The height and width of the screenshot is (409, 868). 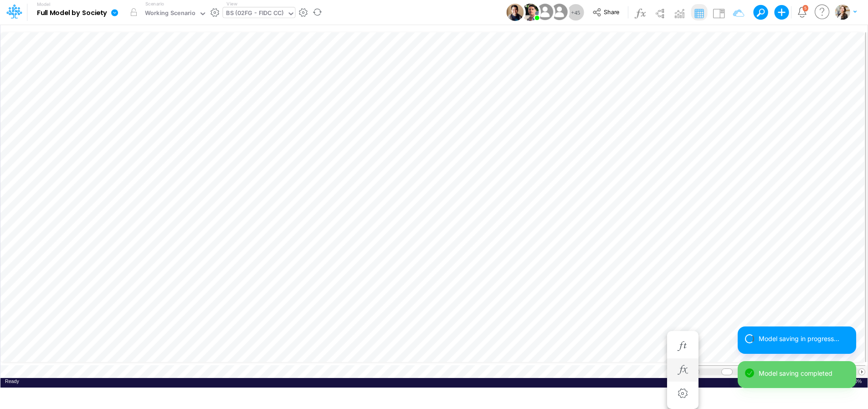 What do you see at coordinates (803, 373) in the screenshot?
I see `div: Model saving completed` at bounding box center [803, 373].